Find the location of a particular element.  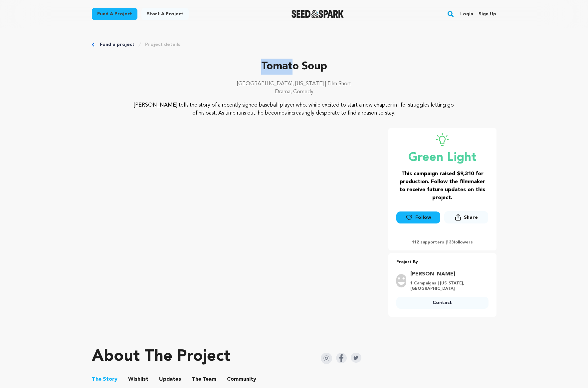

a: Login is located at coordinates (466, 14).